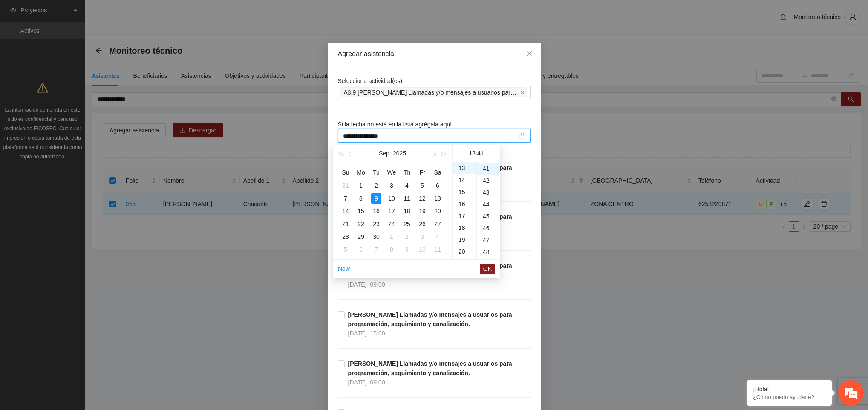 The image size is (868, 410). Describe the element at coordinates (488, 252) in the screenshot. I see `div: 48` at that location.